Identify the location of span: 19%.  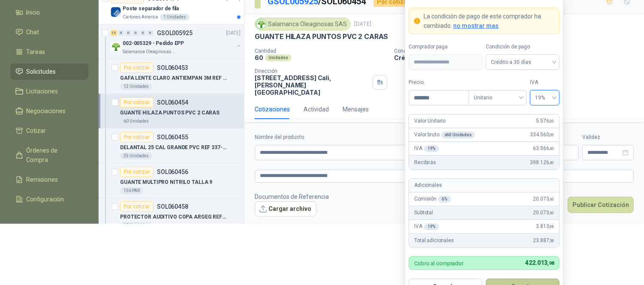
(544, 98).